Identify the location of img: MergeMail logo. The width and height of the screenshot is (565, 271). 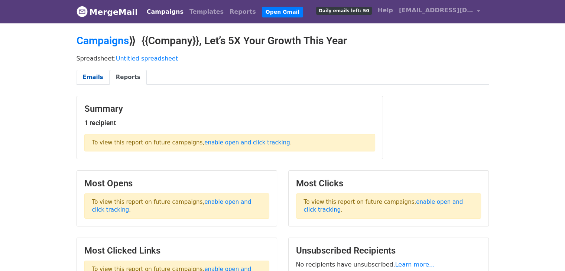
(82, 12).